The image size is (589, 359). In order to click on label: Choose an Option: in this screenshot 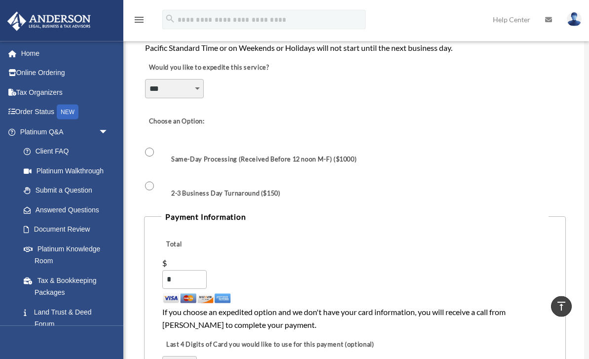, I will do `click(194, 122)`.